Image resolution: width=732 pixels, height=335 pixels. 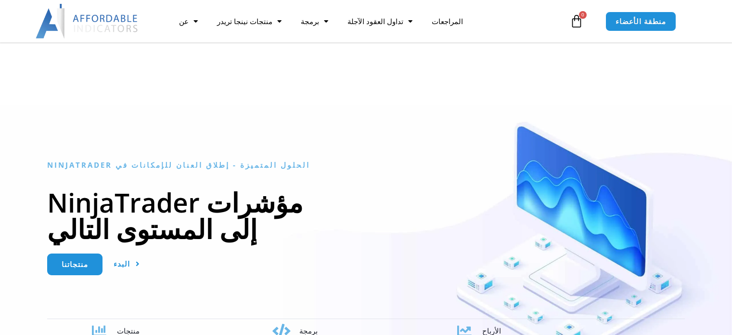 I want to click on a: منطقة الأعضاء, so click(x=641, y=21).